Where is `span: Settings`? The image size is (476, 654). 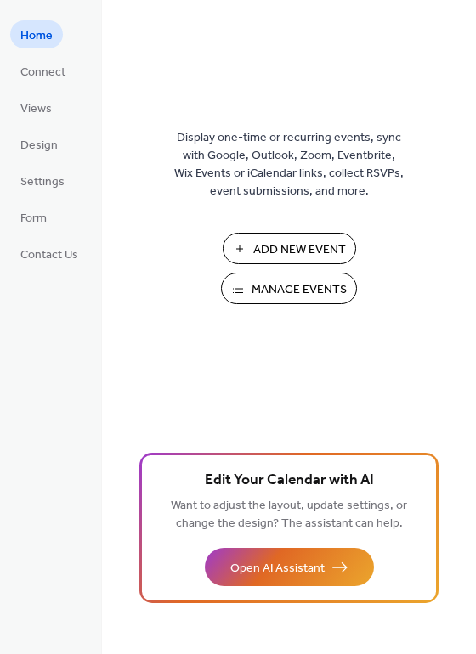
span: Settings is located at coordinates (42, 182).